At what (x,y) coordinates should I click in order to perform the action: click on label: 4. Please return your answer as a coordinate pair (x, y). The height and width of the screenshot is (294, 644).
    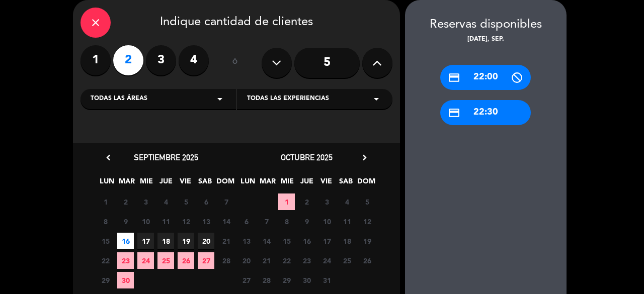
    Looking at the image, I should click on (194, 60).